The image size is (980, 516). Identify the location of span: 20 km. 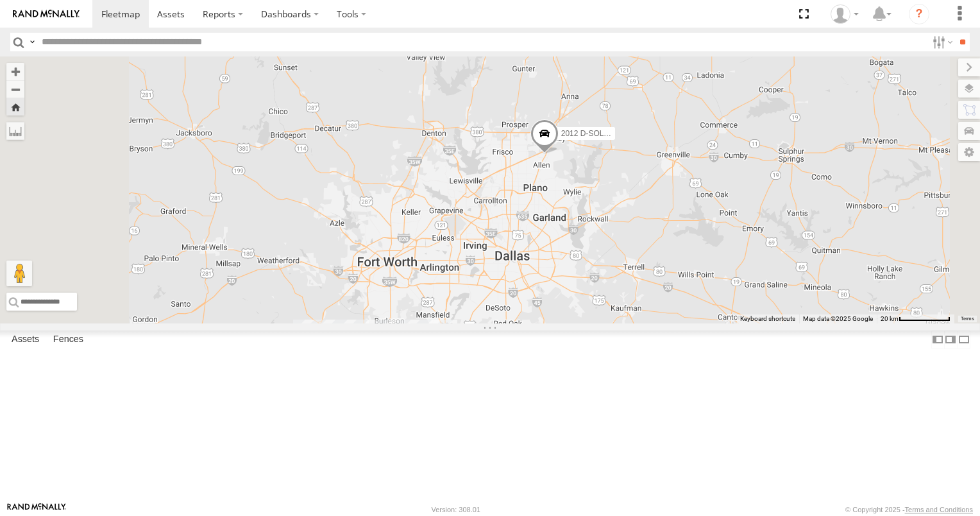
(889, 318).